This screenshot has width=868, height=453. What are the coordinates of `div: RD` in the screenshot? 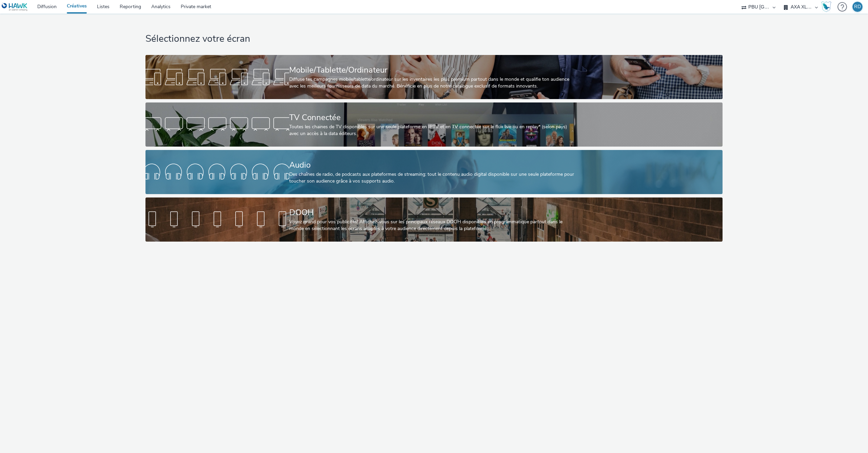 It's located at (857, 7).